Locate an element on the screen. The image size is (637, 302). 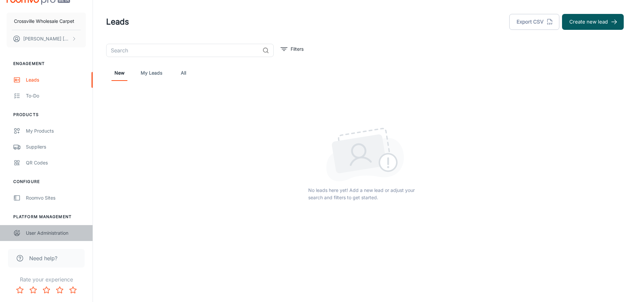
button: Rate 1 star is located at coordinates (20, 290).